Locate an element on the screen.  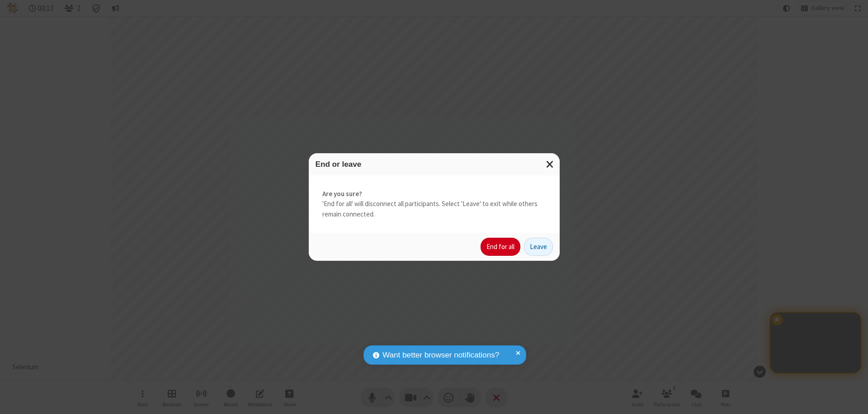
button: End for all is located at coordinates (500, 247).